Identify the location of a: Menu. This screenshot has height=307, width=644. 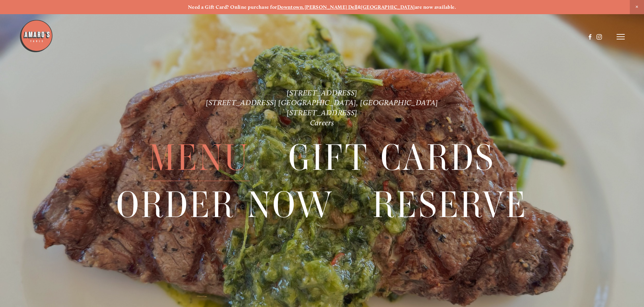
(199, 158).